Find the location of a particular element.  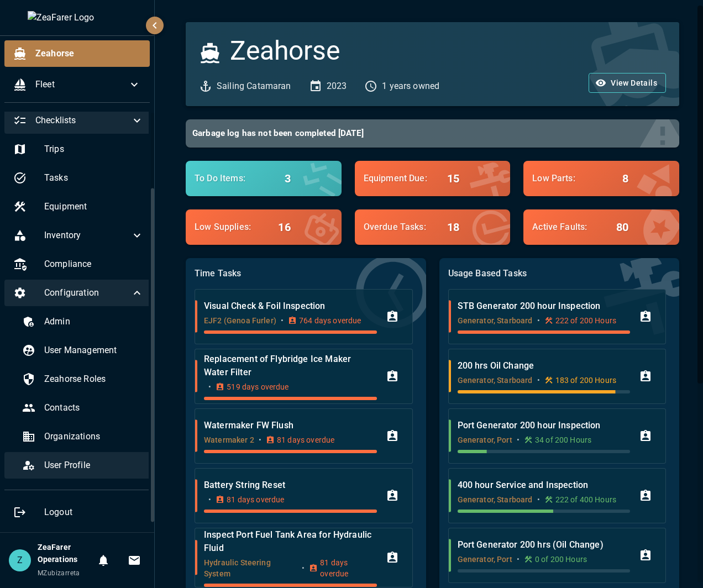

div: Admin is located at coordinates (83, 322).